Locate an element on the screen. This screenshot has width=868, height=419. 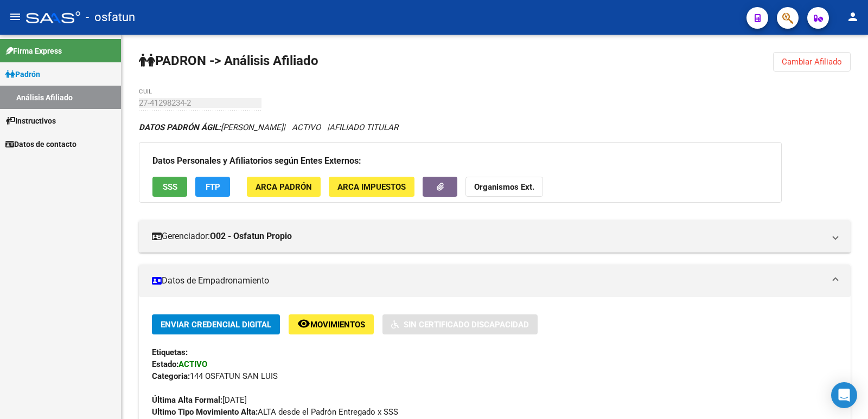
span: Cambiar Afiliado is located at coordinates (811, 62).